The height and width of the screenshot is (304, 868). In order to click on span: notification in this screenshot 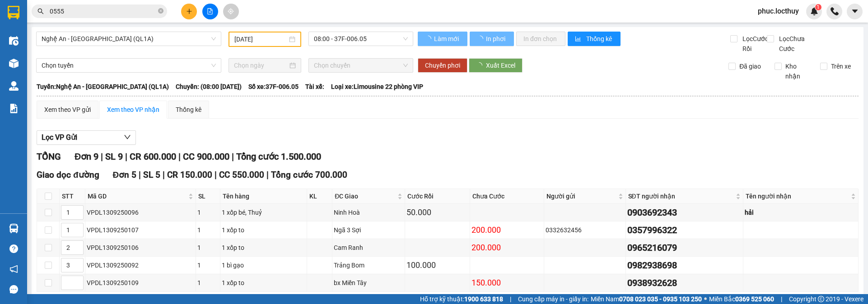, I will do `click(14, 269)`.